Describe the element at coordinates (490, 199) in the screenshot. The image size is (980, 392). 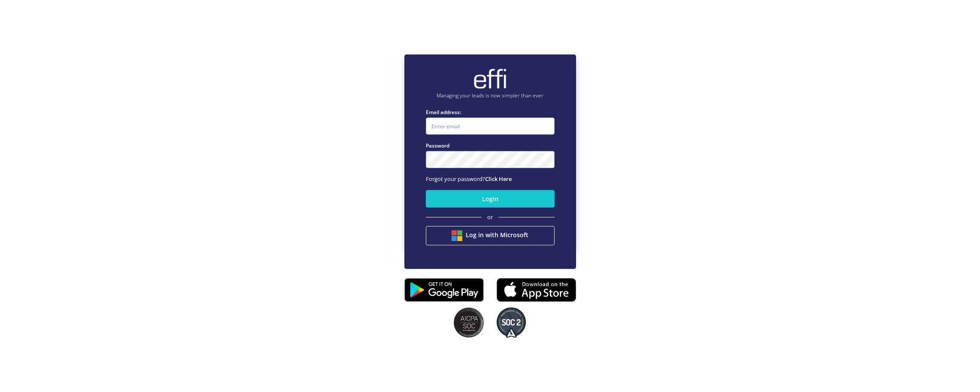
I see `button: Login` at that location.